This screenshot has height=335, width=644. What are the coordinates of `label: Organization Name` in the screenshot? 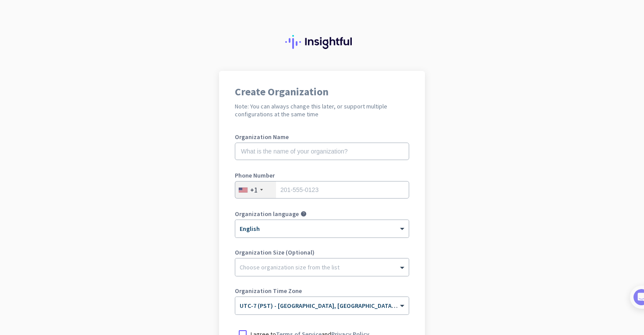 It's located at (322, 137).